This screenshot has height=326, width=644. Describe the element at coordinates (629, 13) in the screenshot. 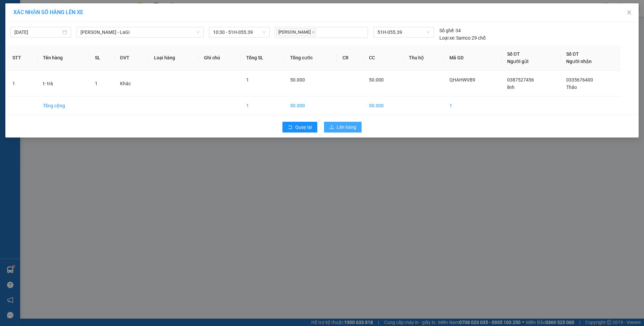

I see `button: Close` at that location.